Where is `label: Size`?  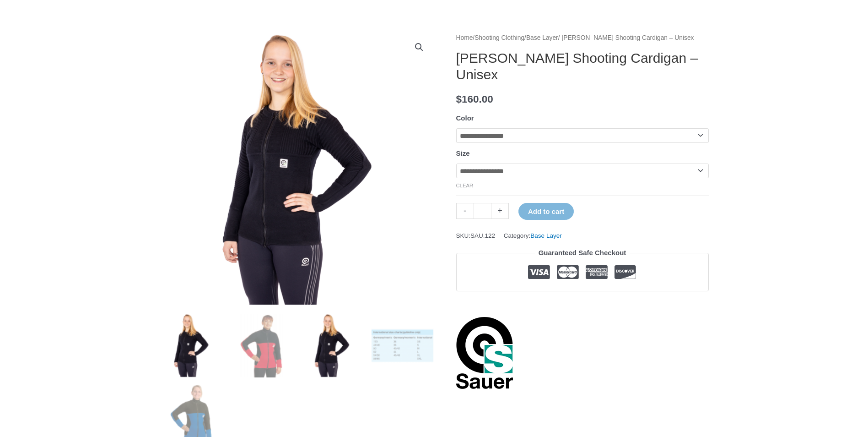 label: Size is located at coordinates (463, 153).